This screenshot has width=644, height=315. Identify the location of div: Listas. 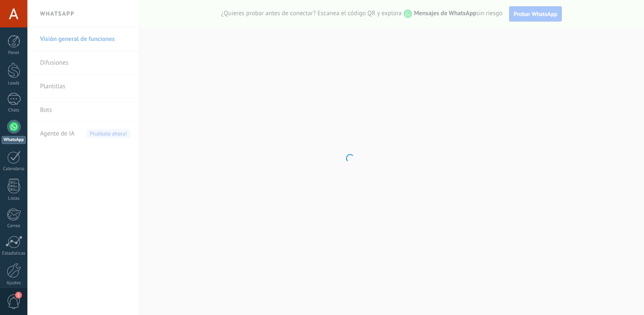
(14, 199).